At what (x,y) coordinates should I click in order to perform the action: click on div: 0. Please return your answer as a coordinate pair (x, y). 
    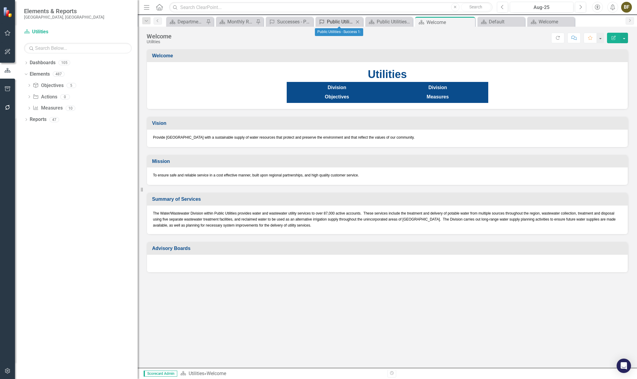
    Looking at the image, I should click on (65, 97).